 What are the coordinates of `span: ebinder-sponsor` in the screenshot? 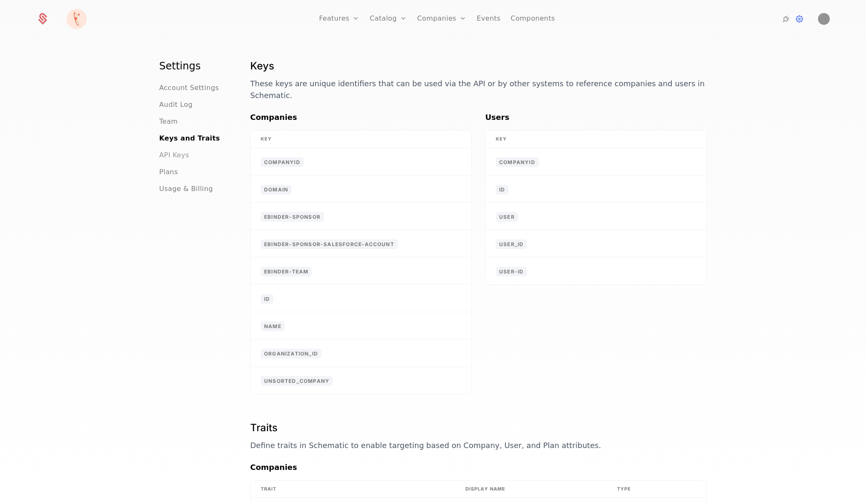 It's located at (292, 217).